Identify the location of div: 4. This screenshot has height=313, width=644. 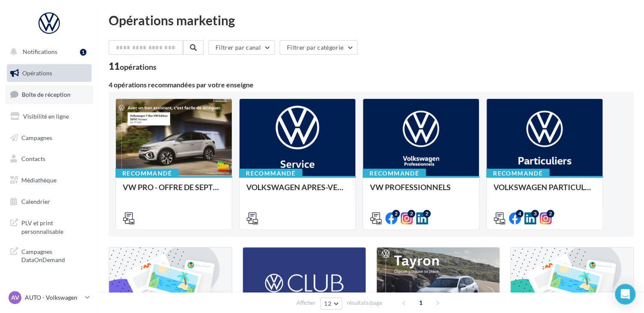
(520, 214).